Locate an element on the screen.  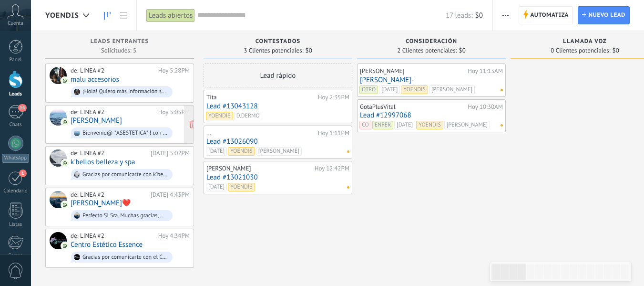
div: Chats is located at coordinates (15, 124).